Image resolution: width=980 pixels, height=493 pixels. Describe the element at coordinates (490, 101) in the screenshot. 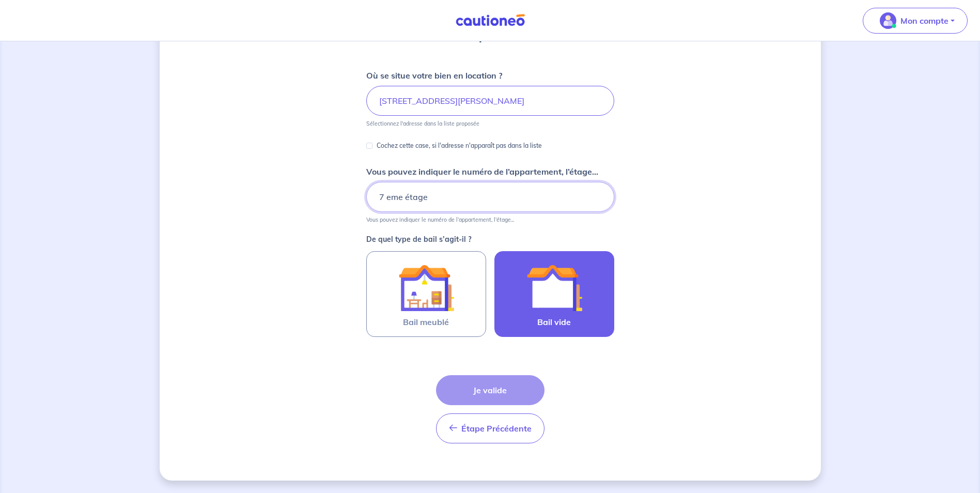

I see `input: 2 rue de paris, 59000 lille` at that location.